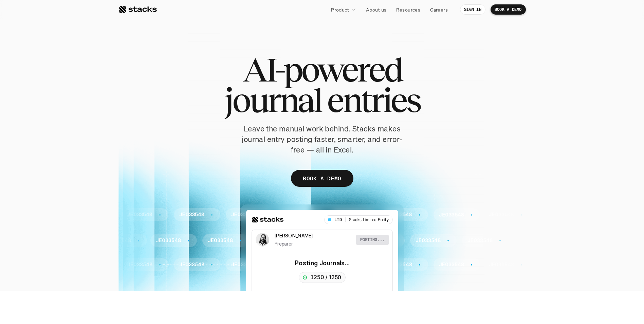  I want to click on p: Product, so click(340, 9).